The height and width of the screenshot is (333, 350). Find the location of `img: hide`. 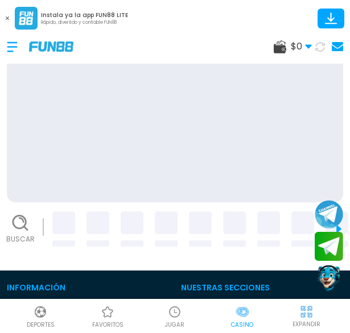

img: hide is located at coordinates (306, 312).